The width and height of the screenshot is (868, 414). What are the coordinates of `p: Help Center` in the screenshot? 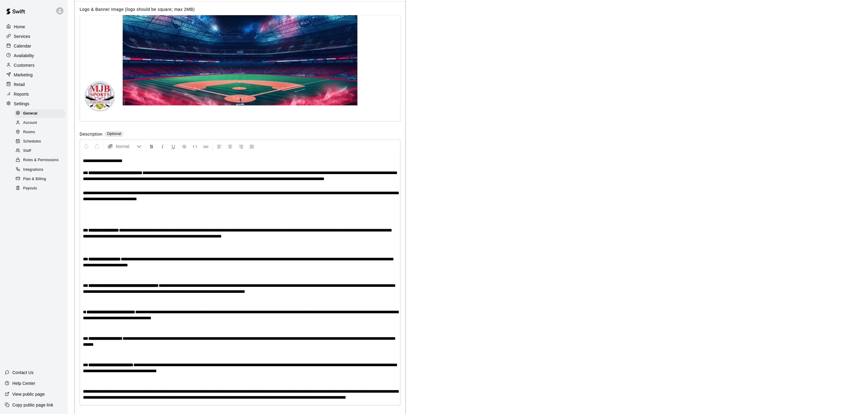 It's located at (24, 383).